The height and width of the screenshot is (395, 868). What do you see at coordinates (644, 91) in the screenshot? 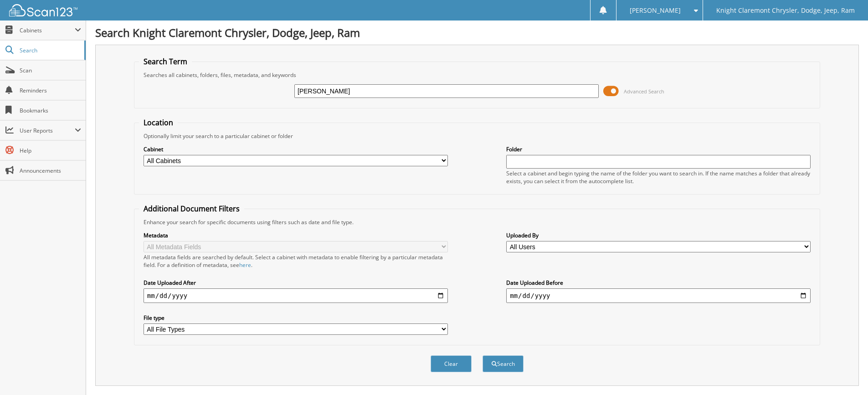
I see `span: Advanced Search` at bounding box center [644, 91].